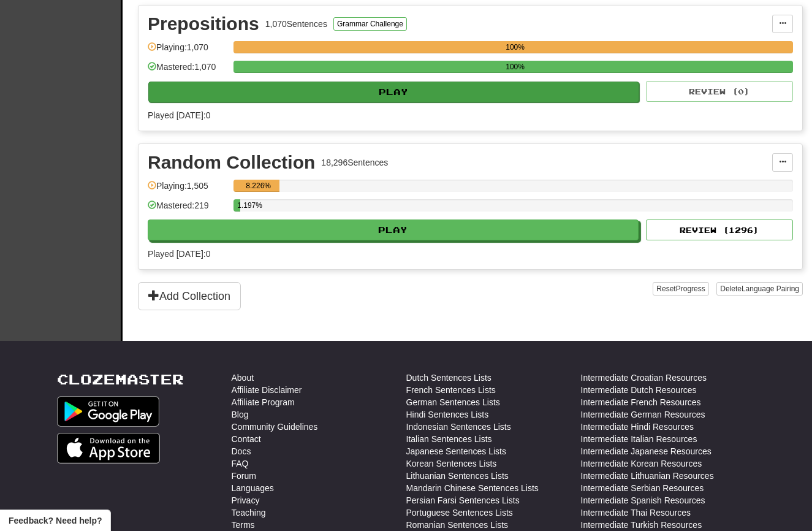 The image size is (812, 531). Describe the element at coordinates (241, 452) in the screenshot. I see `a: Docs` at that location.